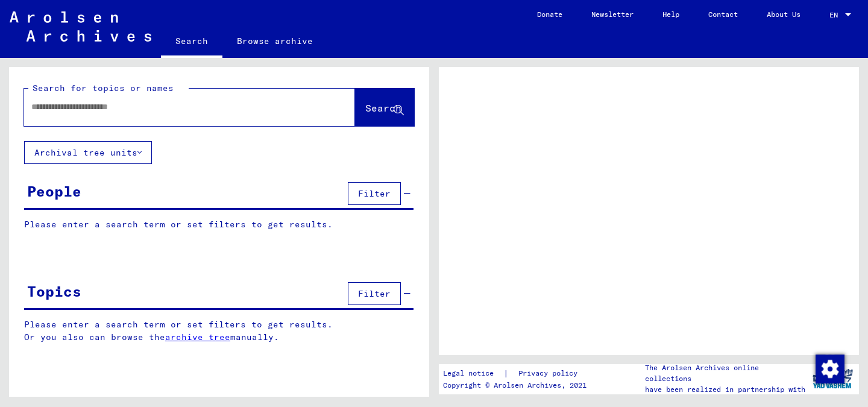 This screenshot has height=407, width=868. What do you see at coordinates (830, 369) in the screenshot?
I see `img: Change consent` at bounding box center [830, 369].